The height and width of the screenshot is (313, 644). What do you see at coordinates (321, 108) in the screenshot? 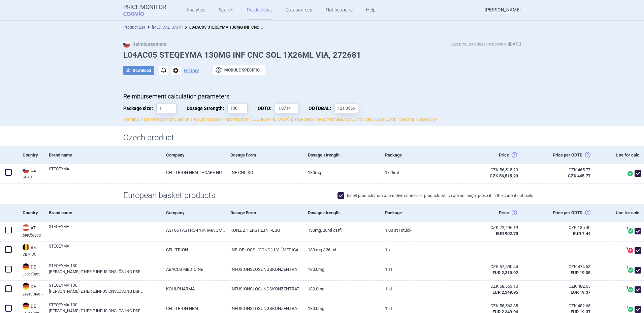
I see `span: Obvyklá Denní Terapeutická Dávka Balení` at bounding box center [321, 108].